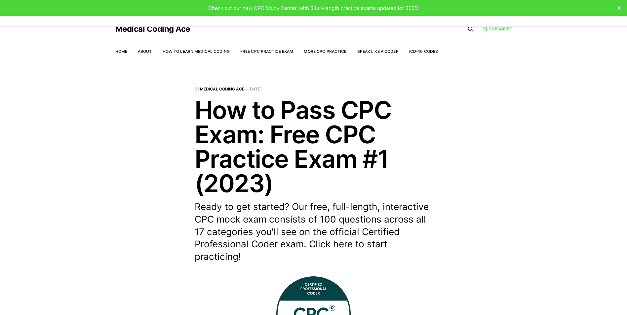 This screenshot has width=627, height=315. I want to click on span: By —, so click(314, 89).